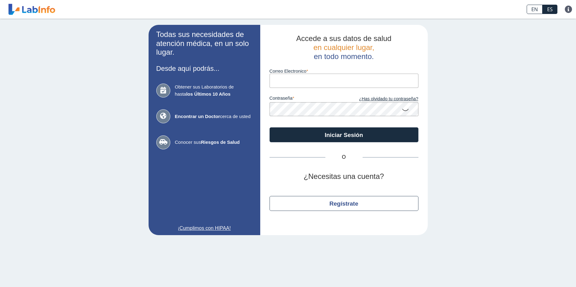 The width and height of the screenshot is (576, 287). I want to click on a: EN, so click(535, 9).